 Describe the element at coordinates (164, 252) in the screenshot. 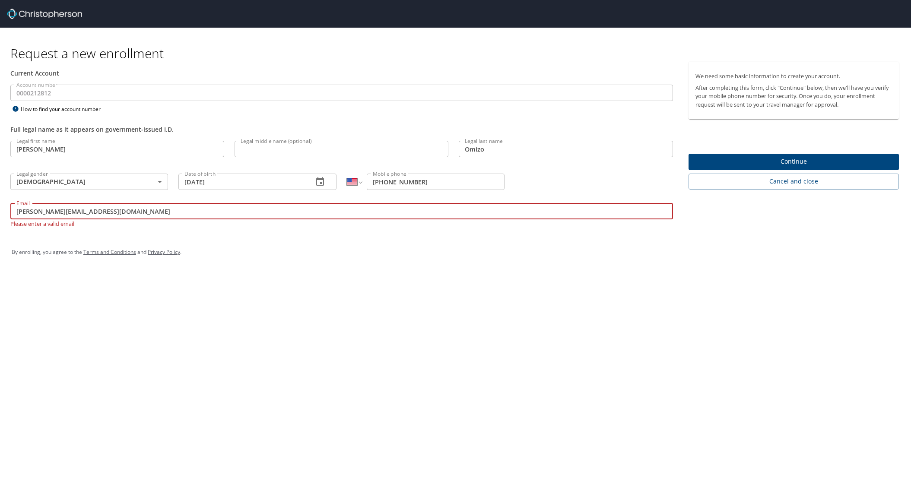

I see `a: Privacy Policy` at that location.